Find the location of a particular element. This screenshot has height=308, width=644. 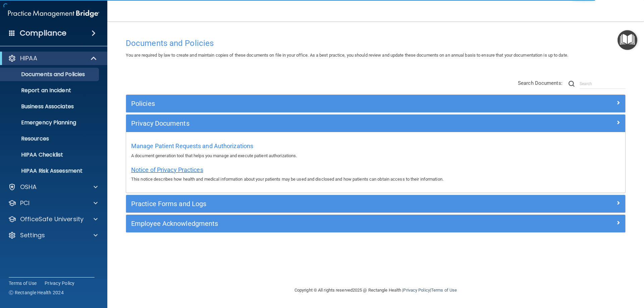

p: Report an Incident is located at coordinates (50, 91).